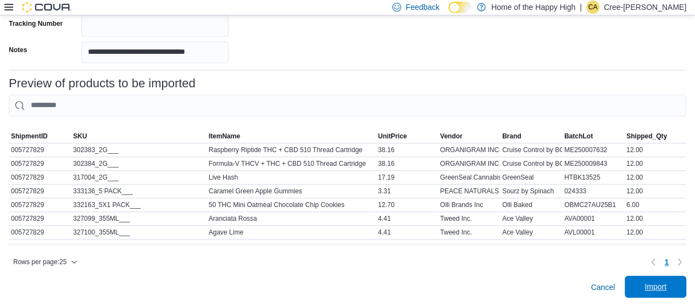  I want to click on button: Next page, so click(679, 262).